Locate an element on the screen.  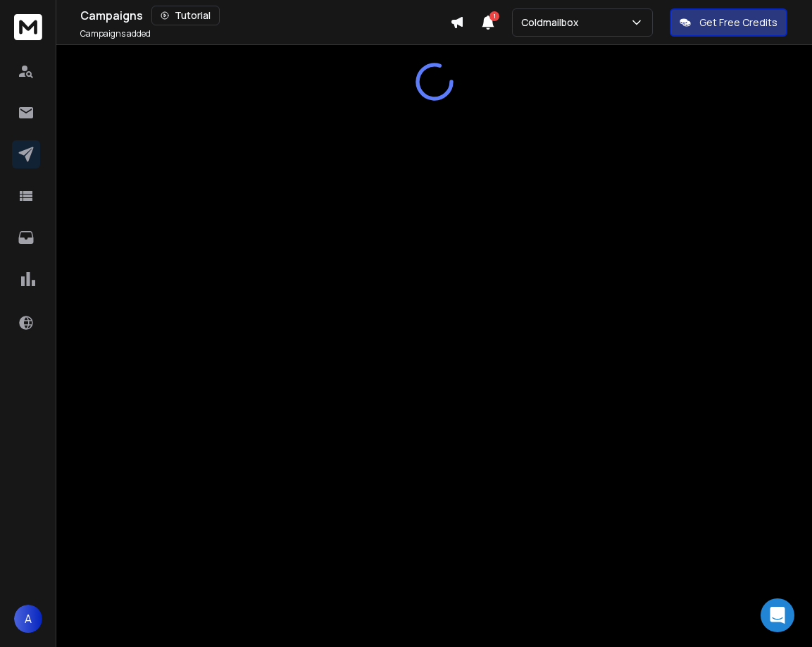
button: Get Free Credits is located at coordinates (728, 23).